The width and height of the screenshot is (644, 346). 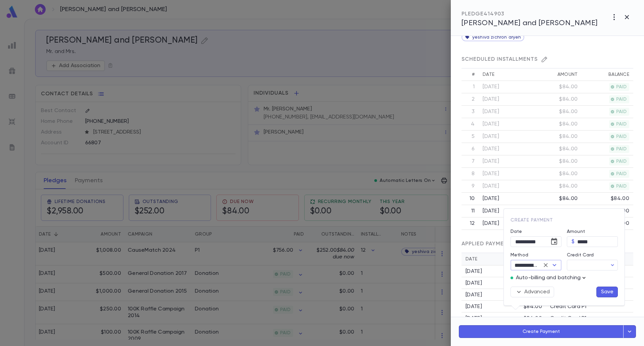 I want to click on label: Method, so click(x=519, y=255).